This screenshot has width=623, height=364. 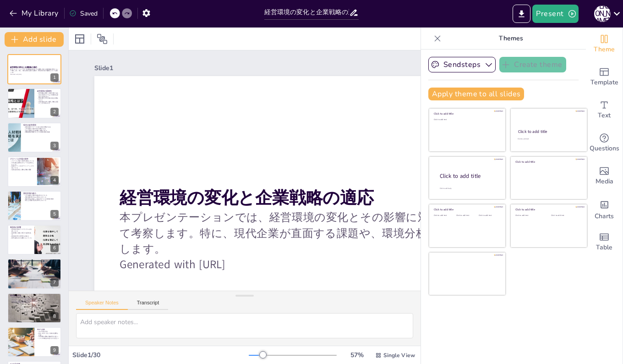 I want to click on p: 経済活動のグローバル化が企業に影響を与える, so click(x=41, y=127).